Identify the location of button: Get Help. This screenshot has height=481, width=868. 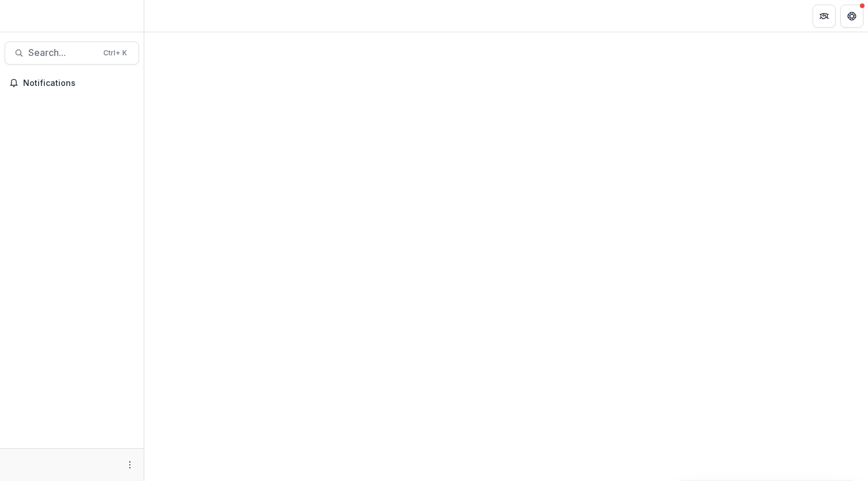
(852, 16).